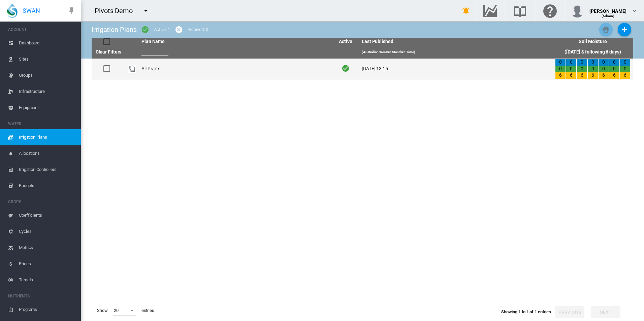  I want to click on span: Programs, so click(47, 310).